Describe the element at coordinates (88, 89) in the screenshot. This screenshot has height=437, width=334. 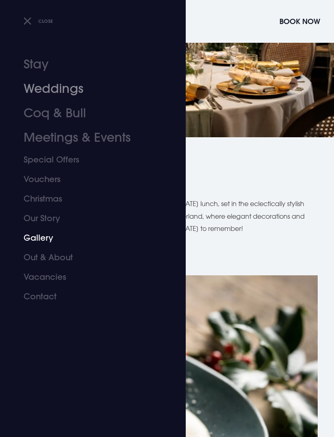
I see `a: Weddings` at that location.